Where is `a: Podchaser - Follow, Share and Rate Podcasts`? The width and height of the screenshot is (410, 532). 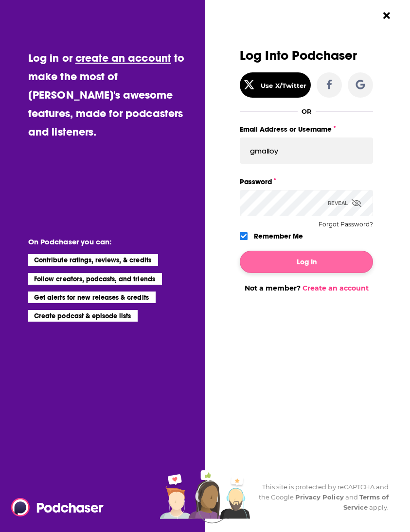 a: Podchaser - Follow, Share and Rate Podcasts is located at coordinates (54, 508).